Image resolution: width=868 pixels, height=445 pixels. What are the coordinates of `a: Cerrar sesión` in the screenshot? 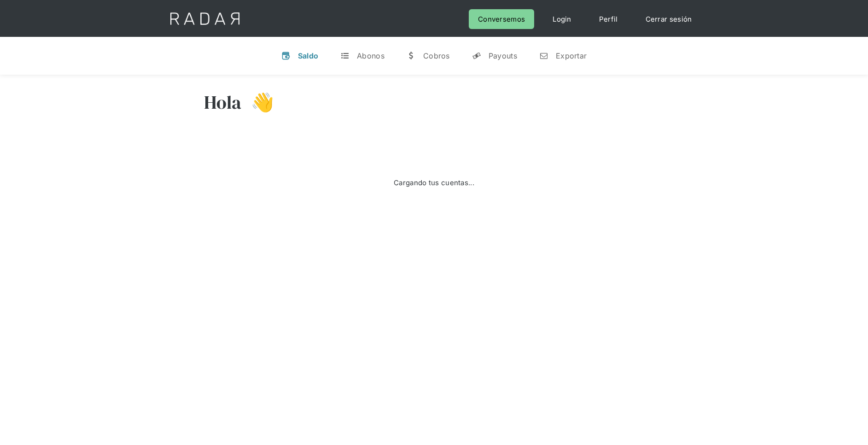 It's located at (669, 19).